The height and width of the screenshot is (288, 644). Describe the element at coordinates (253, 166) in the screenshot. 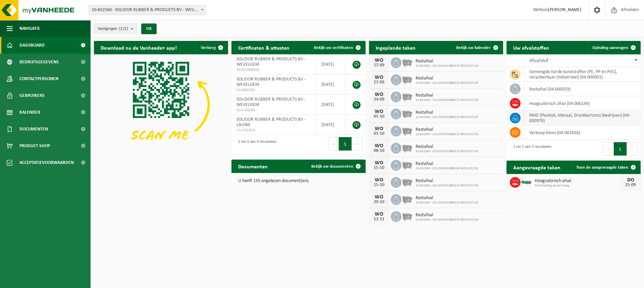

I see `h2: Documenten` at that location.